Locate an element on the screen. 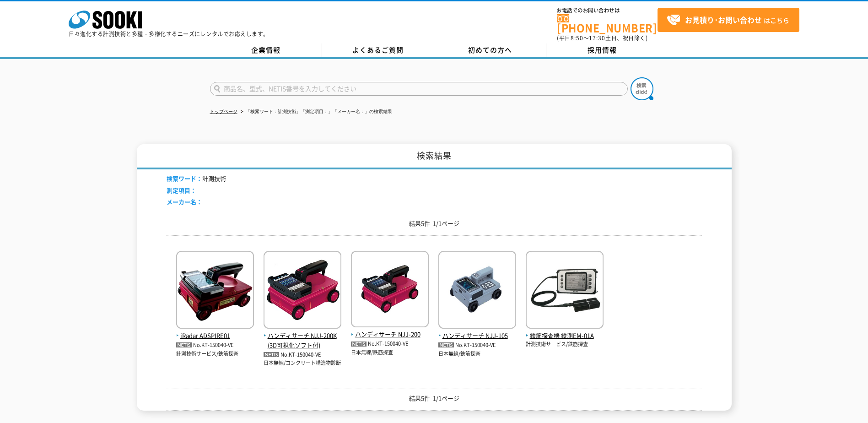 The image size is (868, 423). span: 測定項目： is located at coordinates (181, 190).